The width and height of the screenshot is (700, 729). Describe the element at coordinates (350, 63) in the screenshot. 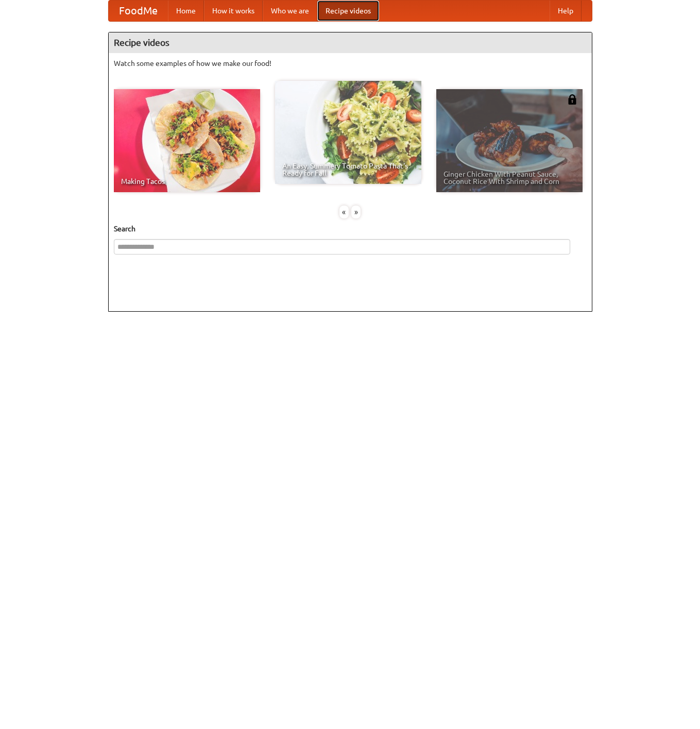

I see `p: Watch some examples of how we make our food!` at that location.